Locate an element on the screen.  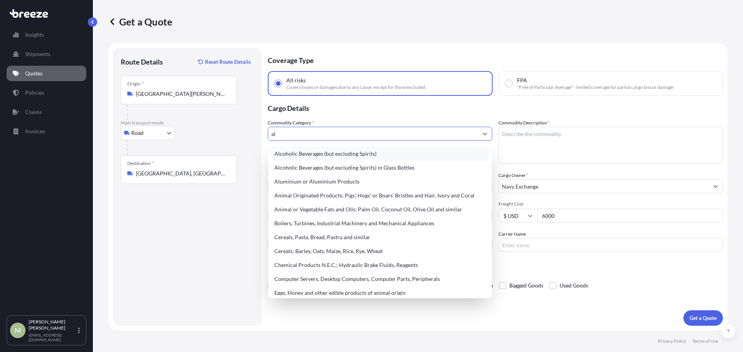
div: Cereals, Pasta, Bread, Pastry and similar is located at coordinates (380, 238).